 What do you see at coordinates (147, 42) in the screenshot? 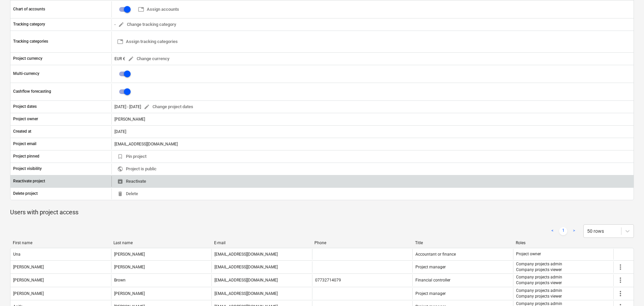
I see `span: Assign tracking categories` at bounding box center [147, 42].